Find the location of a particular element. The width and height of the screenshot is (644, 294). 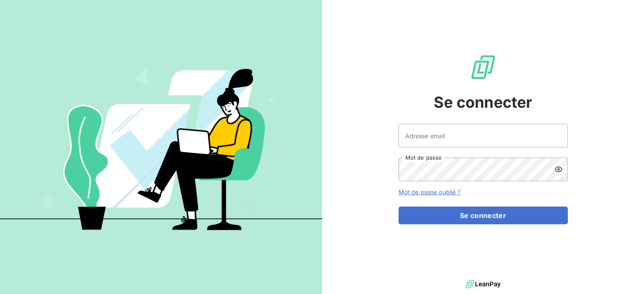

a: Mot de passe oublié ? is located at coordinates (429, 192).